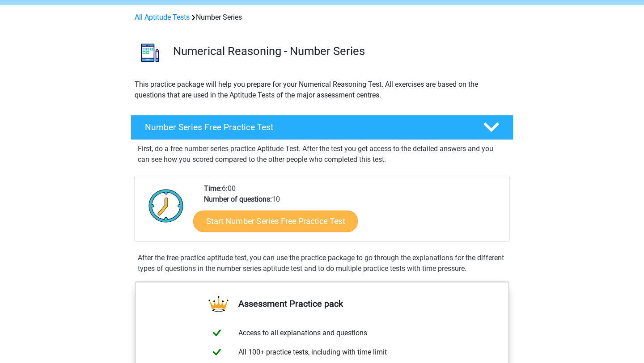 This screenshot has height=363, width=644. I want to click on p: First, do a free number series practice Aptitude Test. After the test you get access to the detai..., so click(322, 155).